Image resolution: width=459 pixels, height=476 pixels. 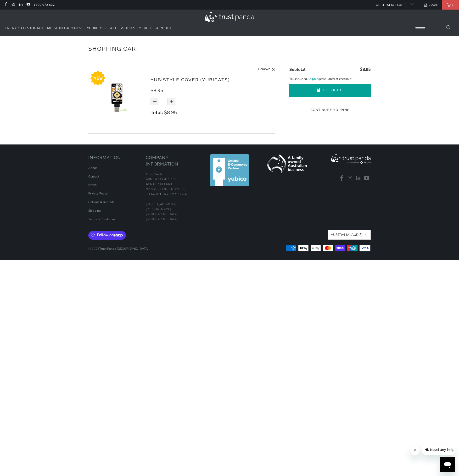 What do you see at coordinates (163, 28) in the screenshot?
I see `a: Support` at bounding box center [163, 28].